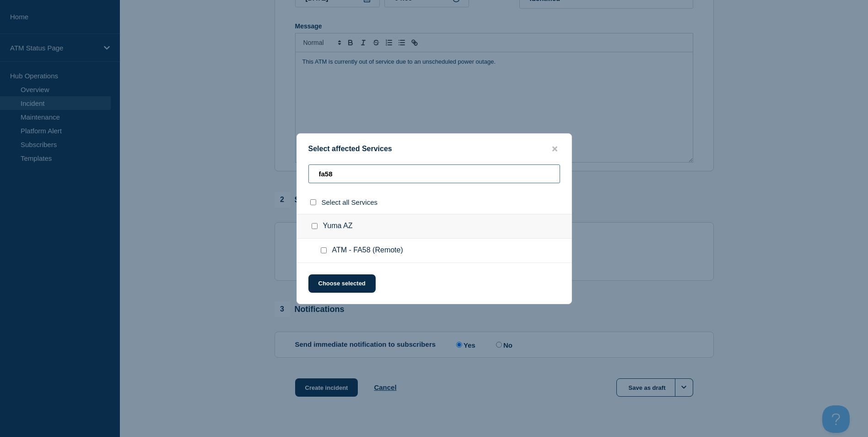  What do you see at coordinates (434, 174) in the screenshot?
I see `input: Search` at bounding box center [434, 174].